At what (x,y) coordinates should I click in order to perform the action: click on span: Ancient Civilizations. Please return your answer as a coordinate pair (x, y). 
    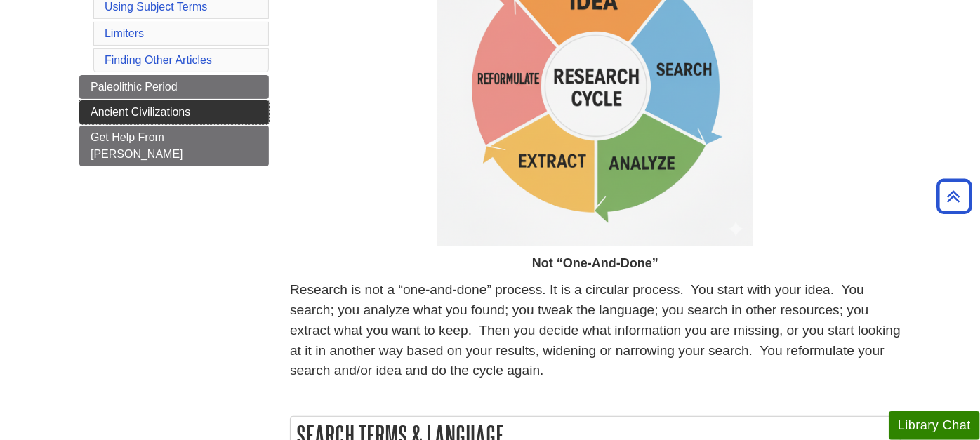
    Looking at the image, I should click on (141, 111).